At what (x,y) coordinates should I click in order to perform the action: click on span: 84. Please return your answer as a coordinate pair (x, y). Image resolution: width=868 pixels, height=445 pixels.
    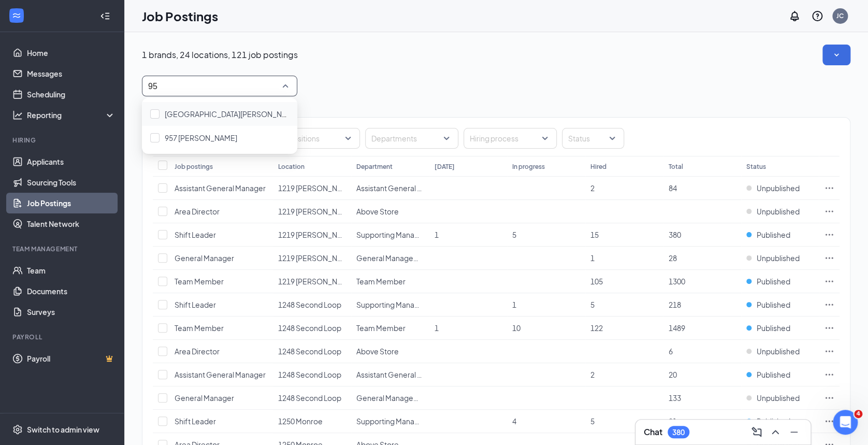
    Looking at the image, I should click on (672, 188).